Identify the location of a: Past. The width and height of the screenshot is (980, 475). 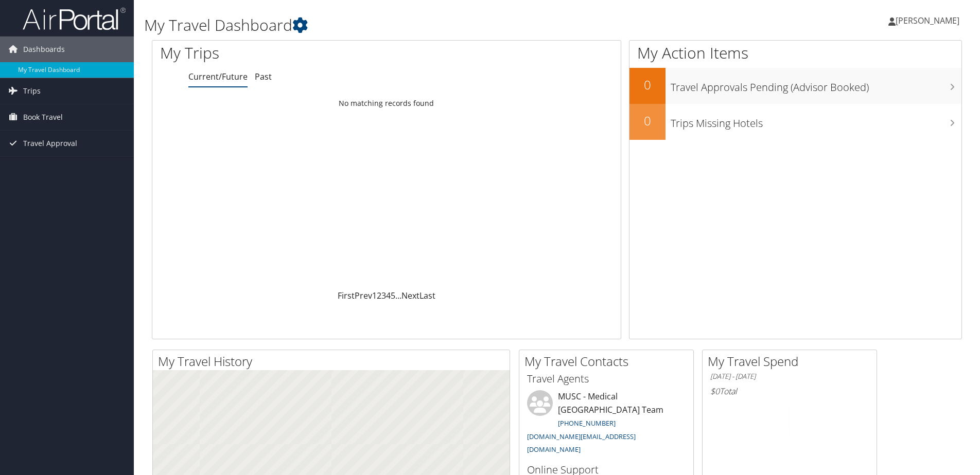
(263, 77).